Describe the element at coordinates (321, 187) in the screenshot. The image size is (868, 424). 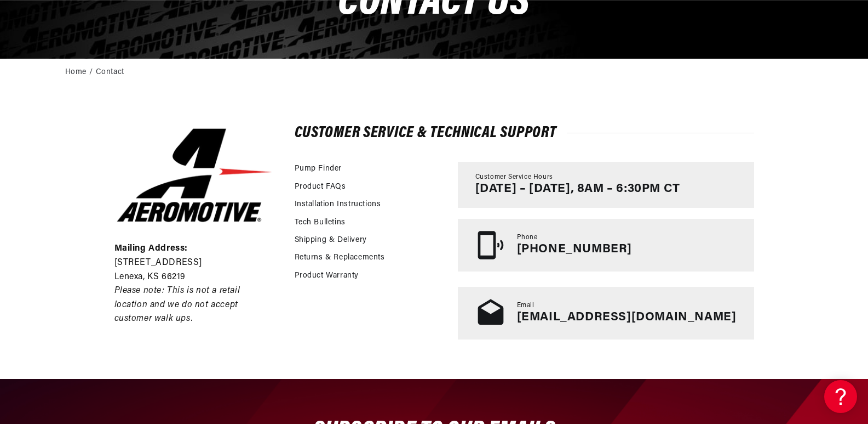
I see `a: Product FAQs` at that location.